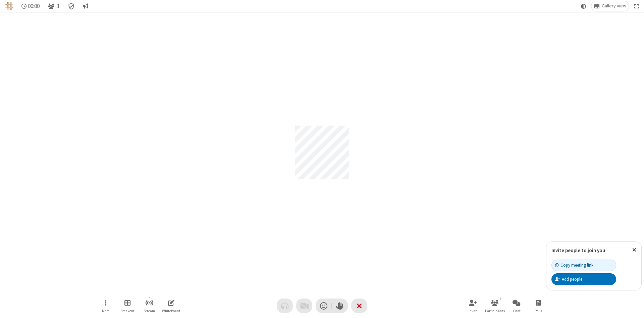 This screenshot has height=318, width=644. Describe the element at coordinates (637, 6) in the screenshot. I see `button: Fullscreen` at that location.